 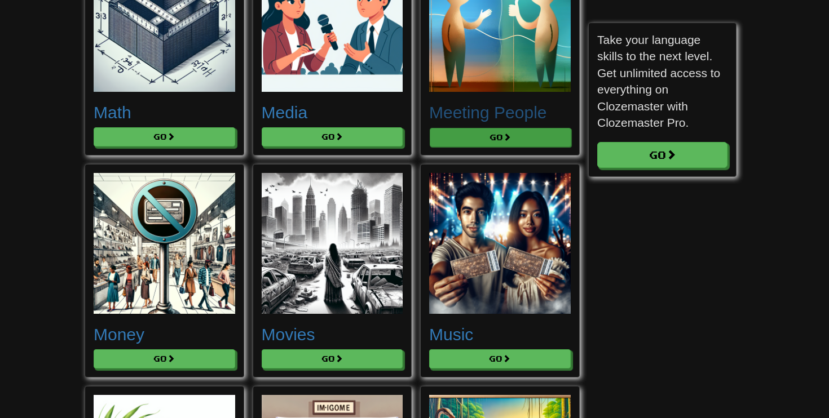 What do you see at coordinates (500, 244) in the screenshot?
I see `img: f2911ffa-f408-474d-a2cf-2b9dc898929d.small.png` at bounding box center [500, 244].